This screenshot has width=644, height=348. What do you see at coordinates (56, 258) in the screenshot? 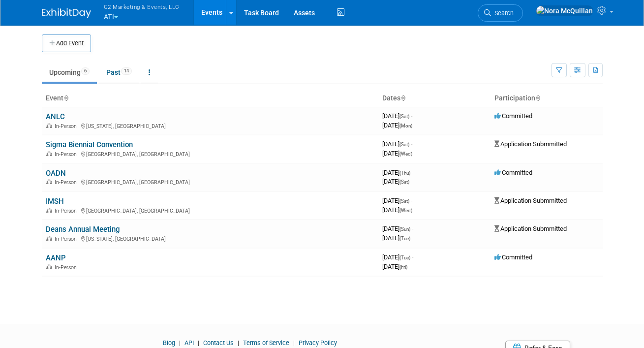
I see `a: AANP` at bounding box center [56, 258].